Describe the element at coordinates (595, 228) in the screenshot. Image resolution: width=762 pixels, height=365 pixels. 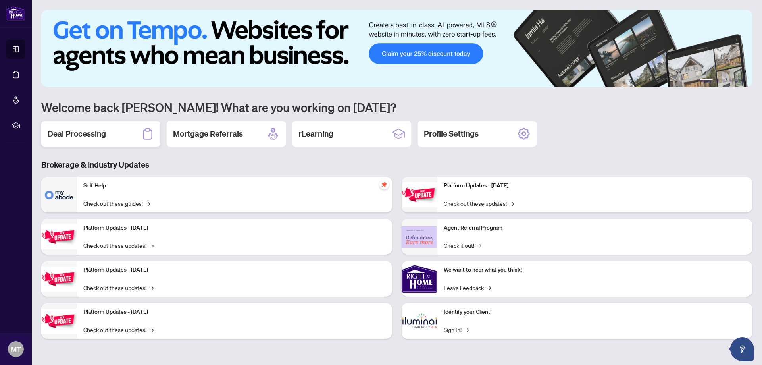
I see `p: Agent Referral Program` at that location.